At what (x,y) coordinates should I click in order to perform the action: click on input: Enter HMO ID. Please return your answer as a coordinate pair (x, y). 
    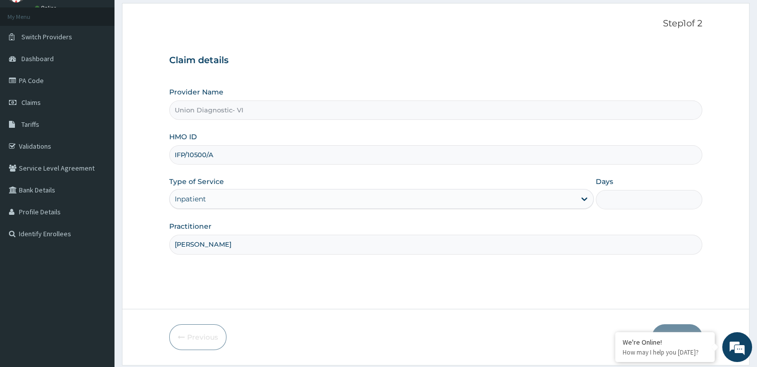
    Looking at the image, I should click on (435, 155).